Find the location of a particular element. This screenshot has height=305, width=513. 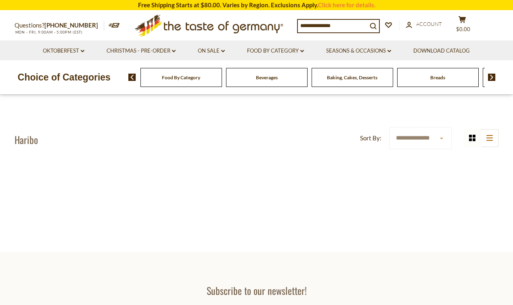

a: On Sale is located at coordinates (211, 51).